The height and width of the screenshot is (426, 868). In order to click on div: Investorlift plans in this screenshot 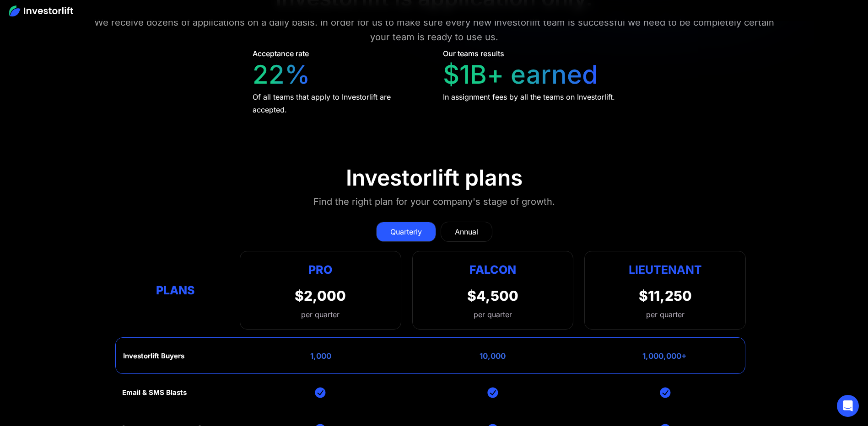, I will do `click(434, 178)`.